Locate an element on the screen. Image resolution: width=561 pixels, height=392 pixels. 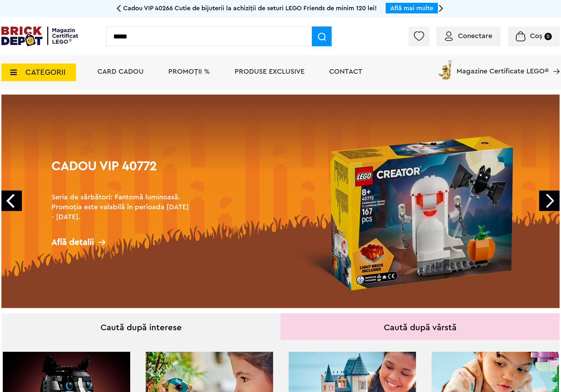
span: Magazine Certificate LEGO® is located at coordinates (502, 66).